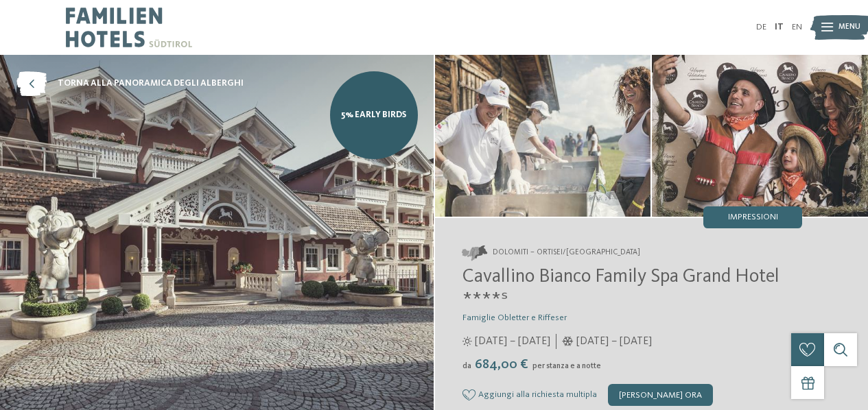 This screenshot has width=868, height=410. I want to click on a: torna alla panoramica degli alberghi, so click(130, 84).